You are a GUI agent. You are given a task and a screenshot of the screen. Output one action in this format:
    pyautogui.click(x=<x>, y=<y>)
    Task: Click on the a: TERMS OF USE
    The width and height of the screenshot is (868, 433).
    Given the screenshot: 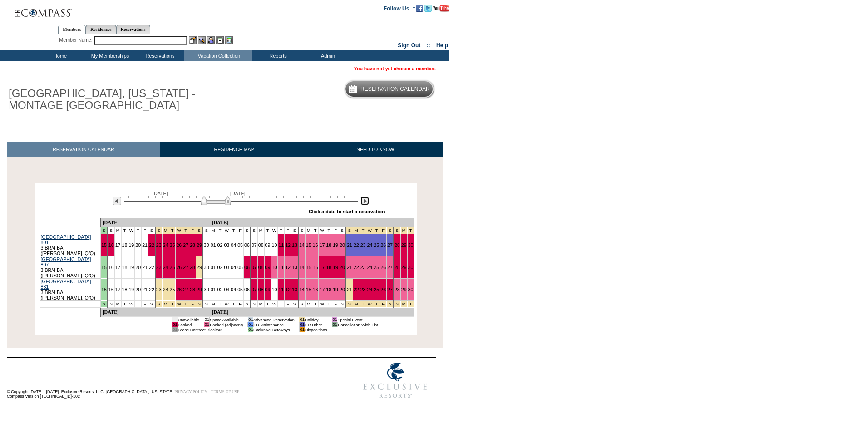 What is the action you would take?
    pyautogui.click(x=225, y=391)
    